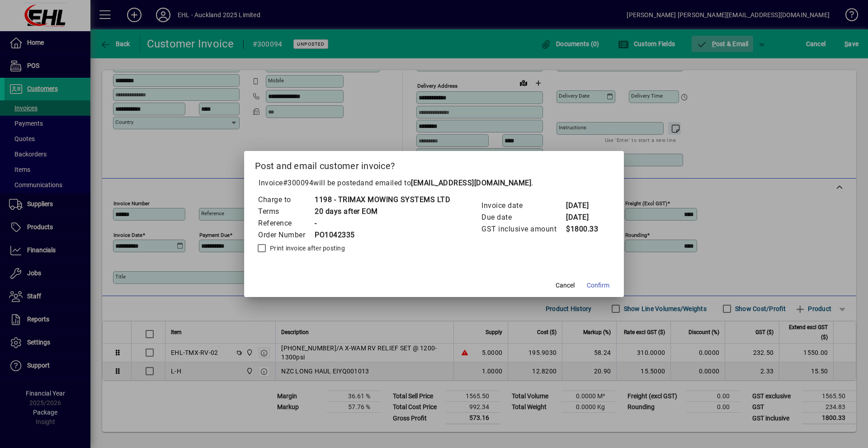 Image resolution: width=868 pixels, height=448 pixels. What do you see at coordinates (382, 200) in the screenshot?
I see `td: 1198 - TRIMAX MOWING SYSTEMS LTD` at bounding box center [382, 200].